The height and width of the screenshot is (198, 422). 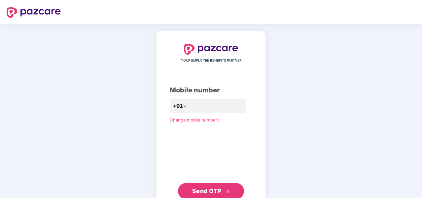 I want to click on span: Send OTP, so click(x=207, y=190).